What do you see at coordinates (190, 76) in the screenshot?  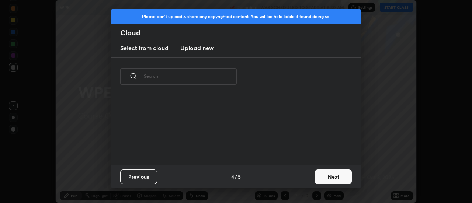 I see `input: Search` at bounding box center [190, 76].